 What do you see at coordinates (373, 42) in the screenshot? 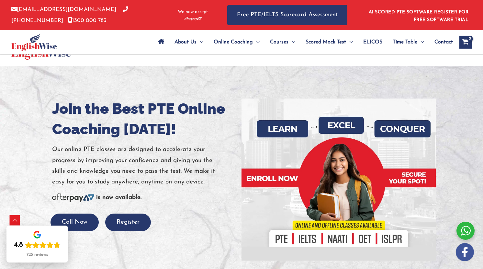
I see `a: ELICOS` at bounding box center [373, 42].